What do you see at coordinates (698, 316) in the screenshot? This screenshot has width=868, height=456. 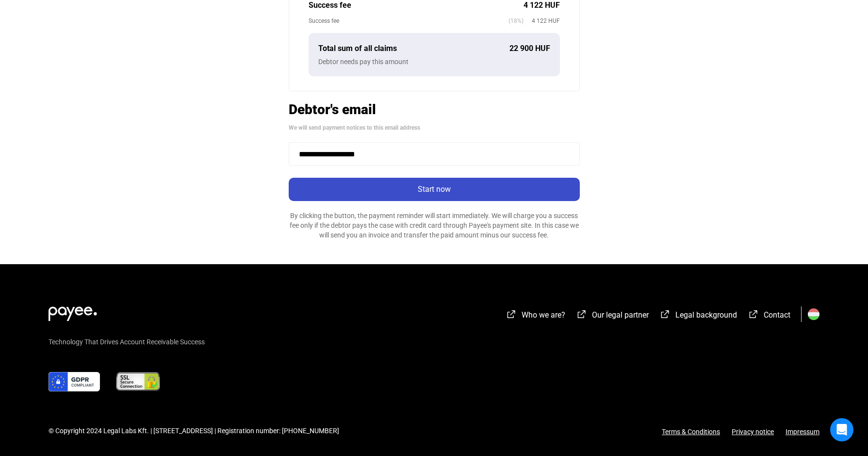 I see `a: external-link-whiteLegal background` at bounding box center [698, 316].